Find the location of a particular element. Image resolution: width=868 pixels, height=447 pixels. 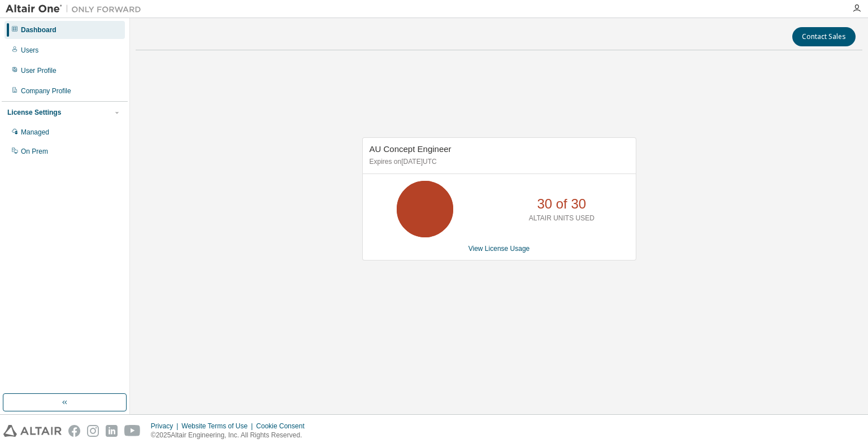

div: Cookie Consent is located at coordinates (283, 426).